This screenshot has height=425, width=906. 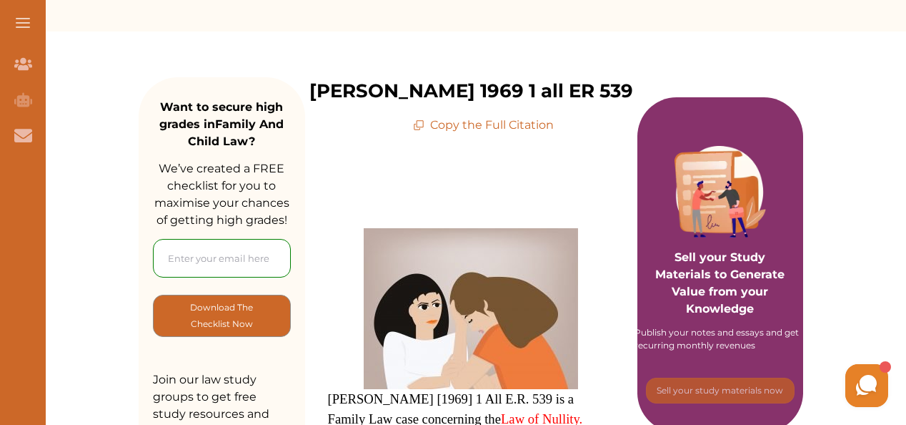 What do you see at coordinates (222, 124) in the screenshot?
I see `strong: Want to secure high grades in Family And Child Law ?` at bounding box center [222, 124].